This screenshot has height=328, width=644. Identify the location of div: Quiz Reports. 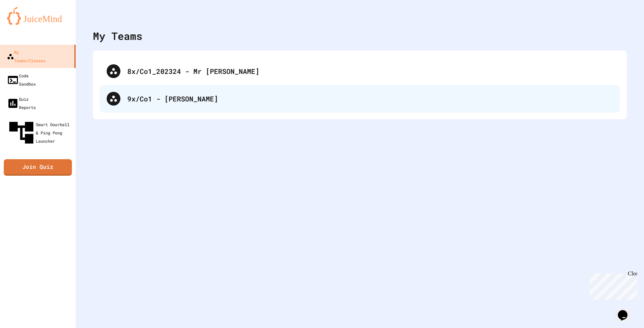
(21, 103).